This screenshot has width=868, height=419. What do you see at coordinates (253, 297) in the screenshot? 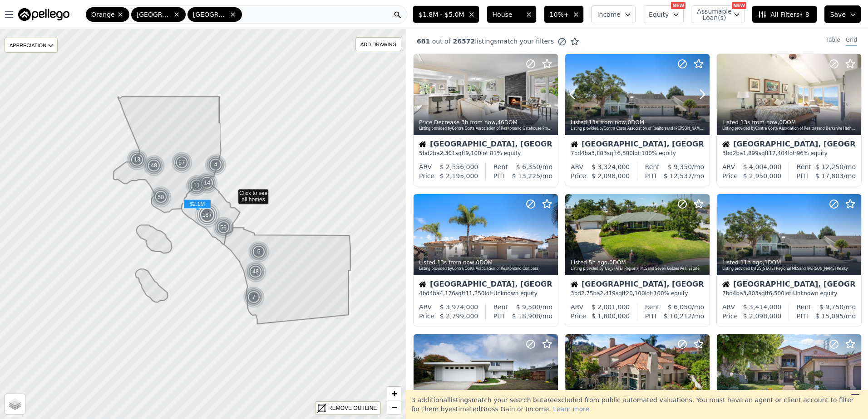
I see `div: 7` at bounding box center [253, 297].